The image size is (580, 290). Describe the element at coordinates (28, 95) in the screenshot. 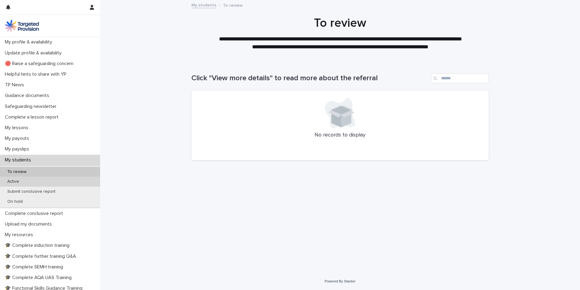

I see `p: Guidance documents` at that location.